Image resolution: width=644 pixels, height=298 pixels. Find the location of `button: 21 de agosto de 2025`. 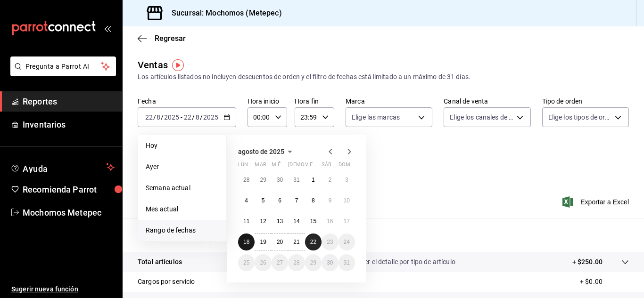

button: 21 de agosto de 2025 is located at coordinates (296, 242).